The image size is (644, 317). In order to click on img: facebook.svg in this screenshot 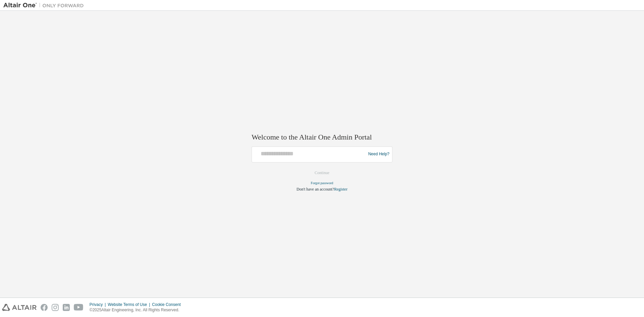, I will do `click(44, 307)`.